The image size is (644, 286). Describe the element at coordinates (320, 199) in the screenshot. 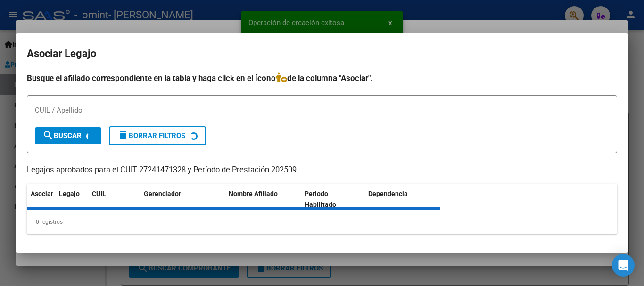

I see `span: Periodo Habilitado` at that location.